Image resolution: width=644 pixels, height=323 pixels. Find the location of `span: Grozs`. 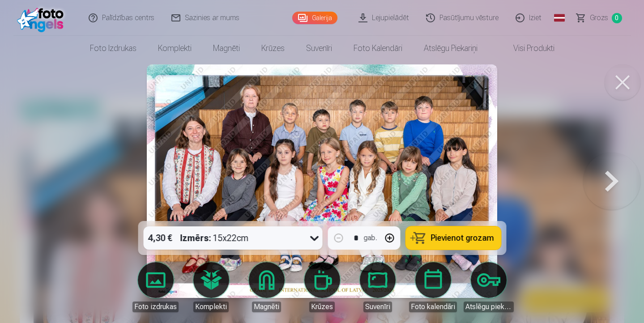

span: Grozs is located at coordinates (598, 18).